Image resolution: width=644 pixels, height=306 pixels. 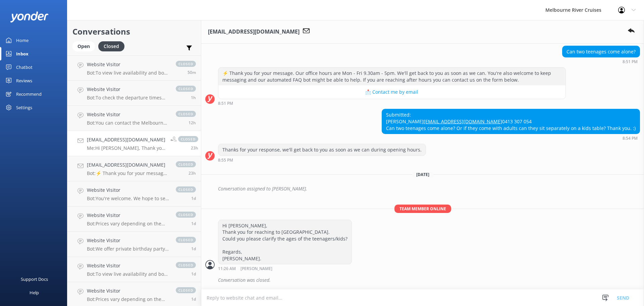 I want to click on a: Website VisitorBot:You're welcome. We hope to see you at Melbourne River Cruises soon!closed1d, so click(x=134, y=194).